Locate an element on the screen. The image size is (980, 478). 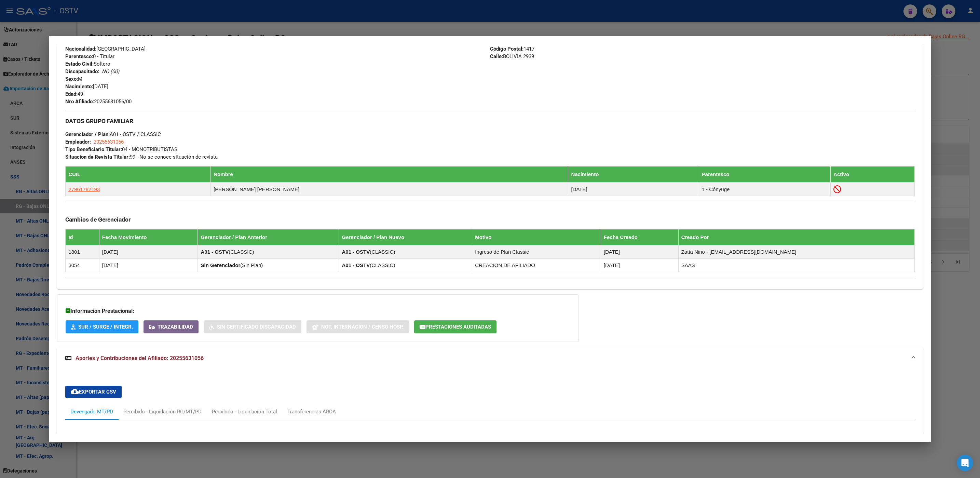
strong: Discapacitado: is located at coordinates (82, 71).